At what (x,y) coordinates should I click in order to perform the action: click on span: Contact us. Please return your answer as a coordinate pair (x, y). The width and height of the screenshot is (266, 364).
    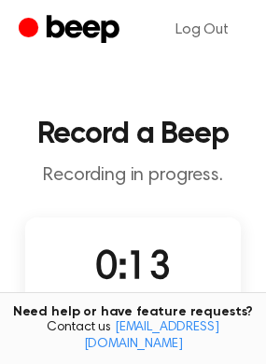
    Looking at the image, I should click on (133, 336).